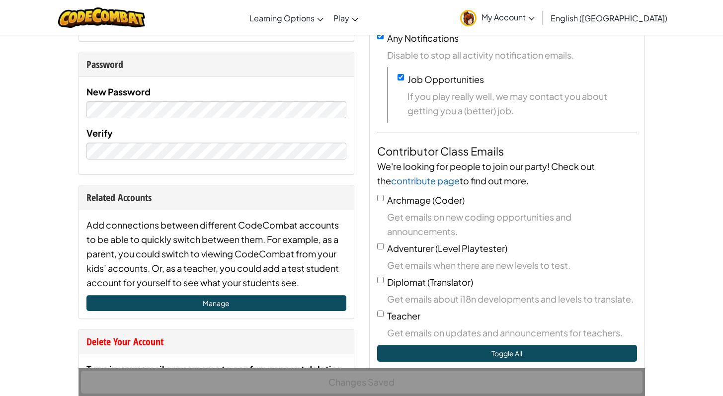 The width and height of the screenshot is (723, 396). I want to click on div: Add connections between different CodeCombat accounts to be able to quickly switch between them. ..., so click(216, 253).